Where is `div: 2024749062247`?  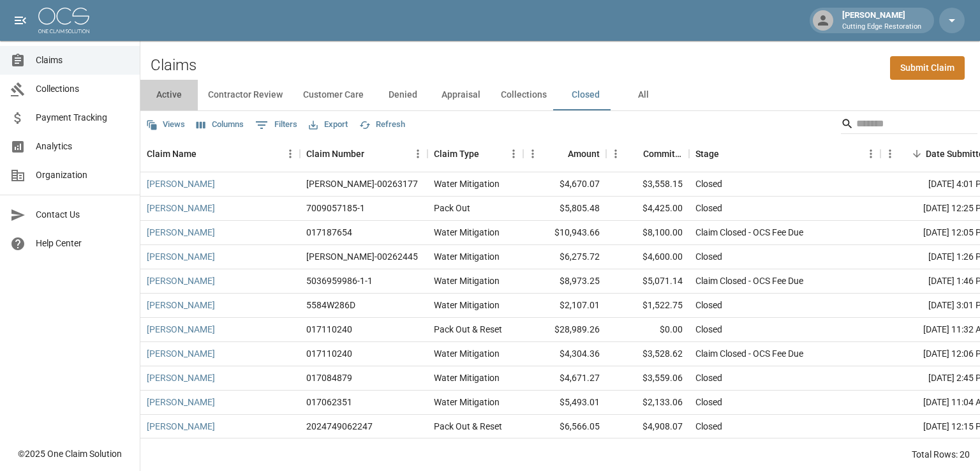
div: 2024749062247 is located at coordinates (340, 426).